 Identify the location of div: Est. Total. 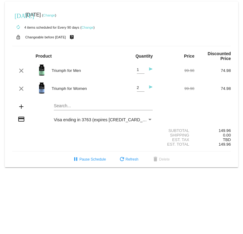
(176, 144).